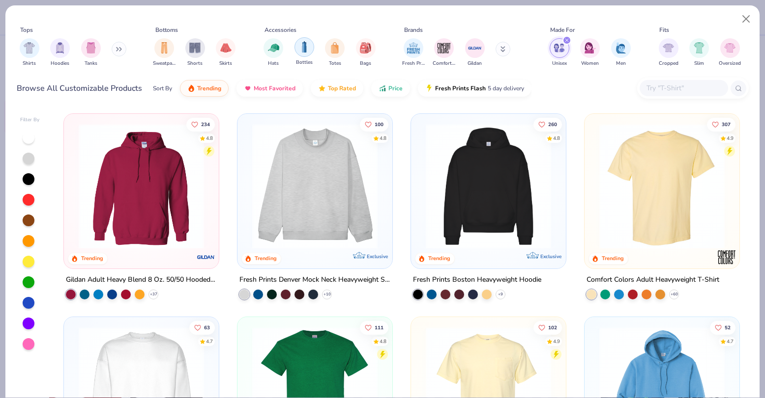  I want to click on img: Hoodies Image, so click(60, 48).